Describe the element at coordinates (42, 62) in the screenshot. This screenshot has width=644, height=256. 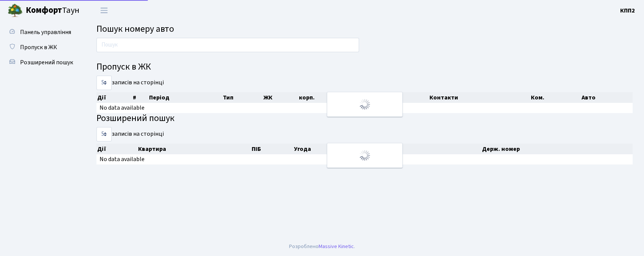
I see `a: Розширений пошук` at that location.